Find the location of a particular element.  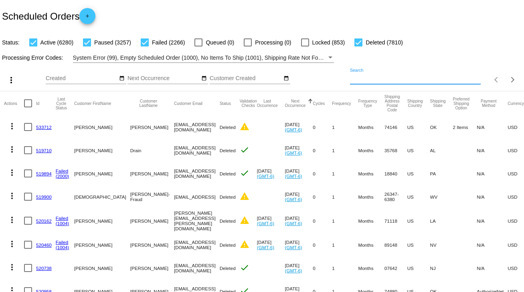

button: Change sorting for Cycles is located at coordinates (319, 103).